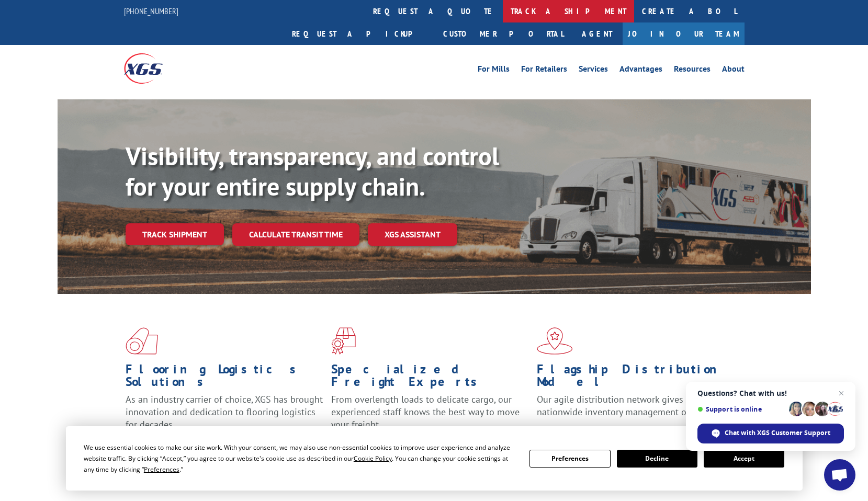 The height and width of the screenshot is (501, 868). Describe the element at coordinates (771, 394) in the screenshot. I see `span: Questions? Chat with us!` at that location.